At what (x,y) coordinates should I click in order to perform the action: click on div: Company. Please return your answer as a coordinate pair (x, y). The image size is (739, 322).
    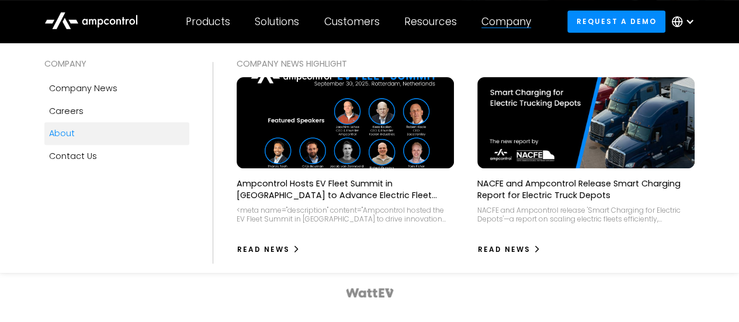
    Looking at the image, I should click on (506, 22).